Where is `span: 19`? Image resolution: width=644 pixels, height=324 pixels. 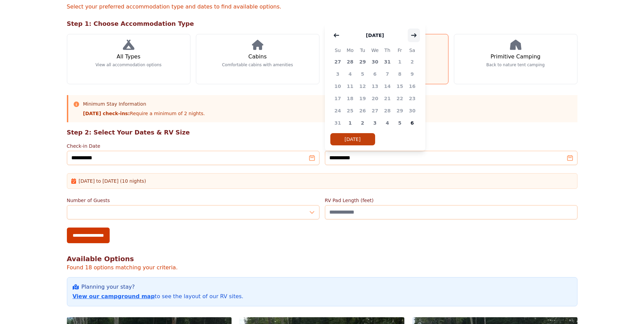 span: 19 is located at coordinates (362, 98).